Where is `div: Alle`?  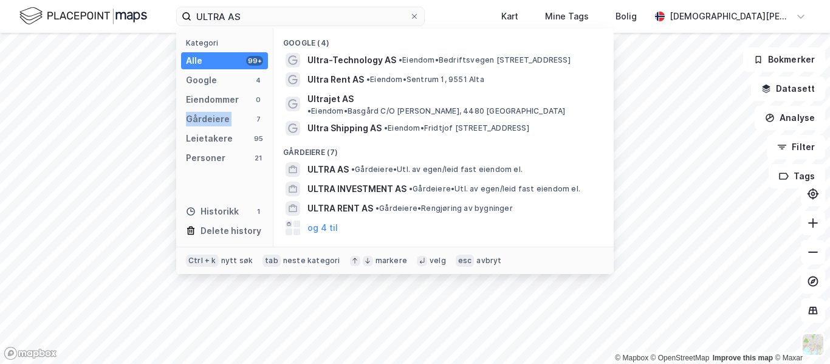 div: Alle is located at coordinates (194, 61).